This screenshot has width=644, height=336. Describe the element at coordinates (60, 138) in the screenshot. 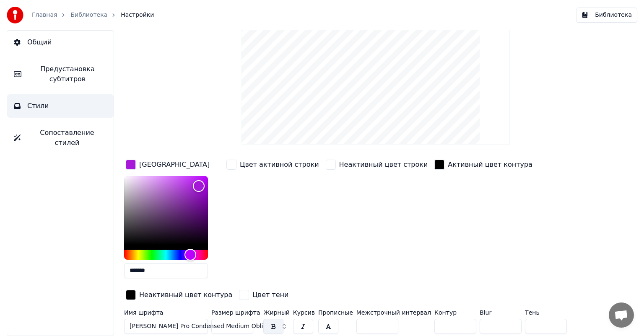

I see `button: Сопоставление стилей` at that location.